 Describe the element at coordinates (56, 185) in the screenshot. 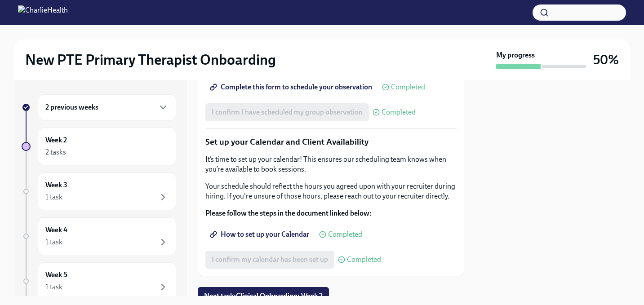

I see `h6: Week 3` at that location.